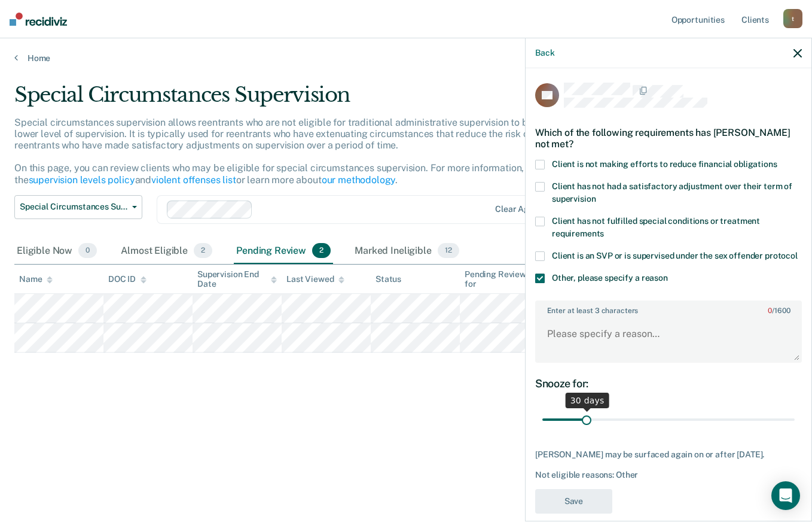  What do you see at coordinates (236, 280) in the screenshot?
I see `div: Supervision End Date` at bounding box center [236, 280].